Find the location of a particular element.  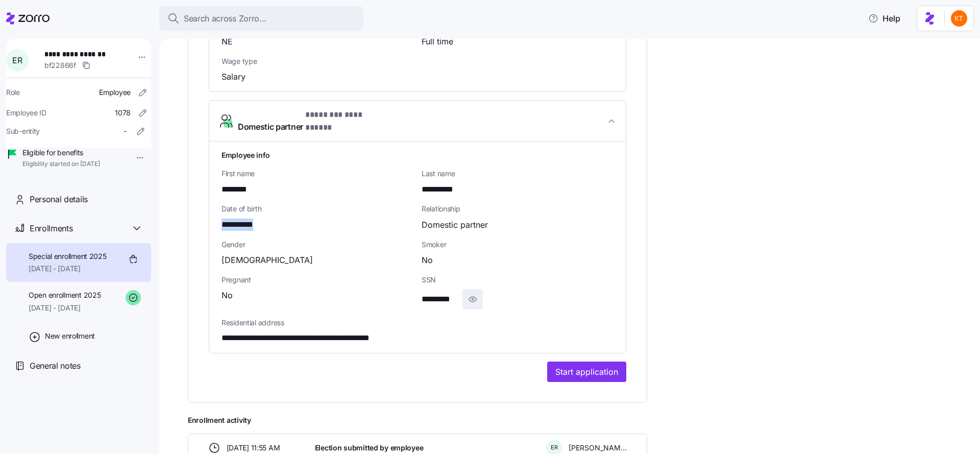

span: Pregnant is located at coordinates (317, 280).